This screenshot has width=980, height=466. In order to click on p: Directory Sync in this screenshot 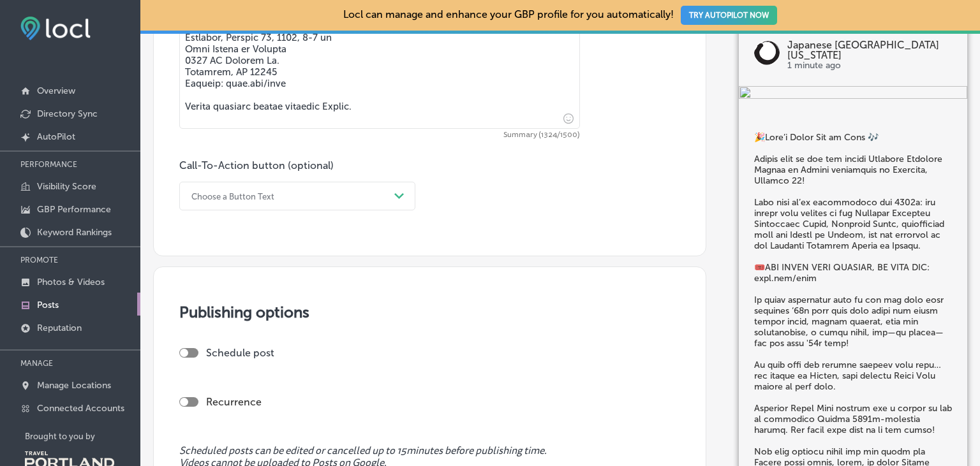, I will do `click(67, 113)`.